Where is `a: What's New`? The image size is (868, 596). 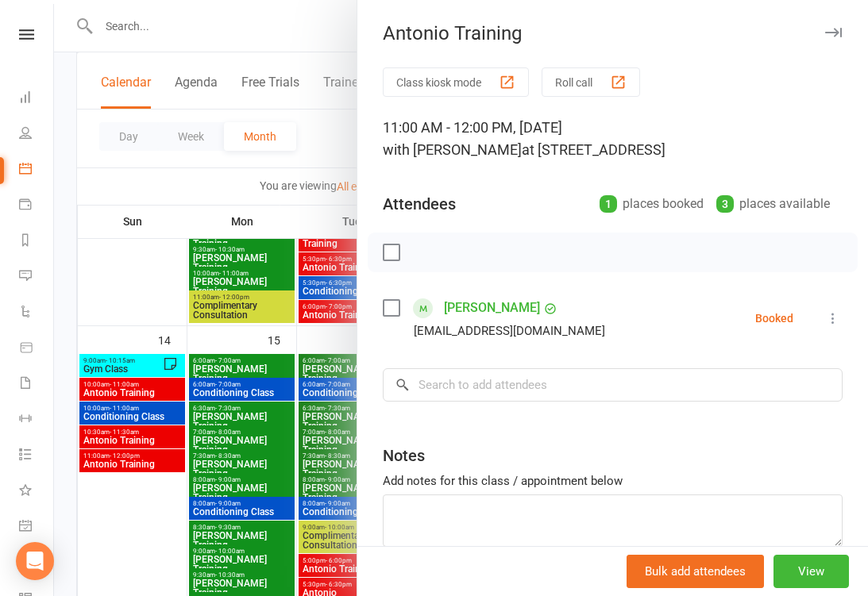 a: What's New is located at coordinates (37, 491).